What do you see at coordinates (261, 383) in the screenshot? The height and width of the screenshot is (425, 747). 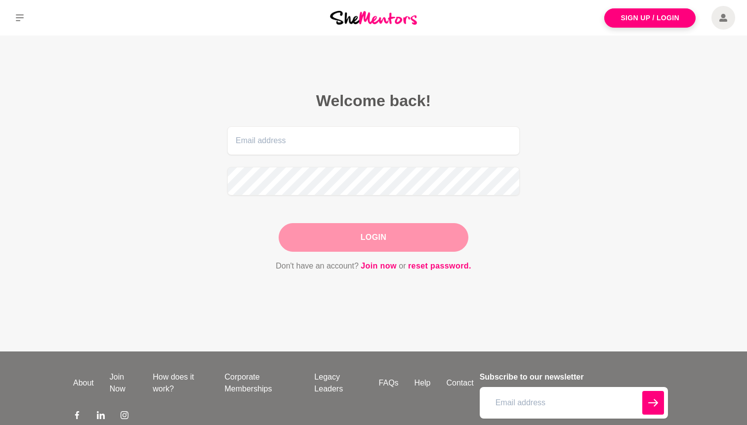 I see `a: Corporate Memberships` at bounding box center [261, 383].